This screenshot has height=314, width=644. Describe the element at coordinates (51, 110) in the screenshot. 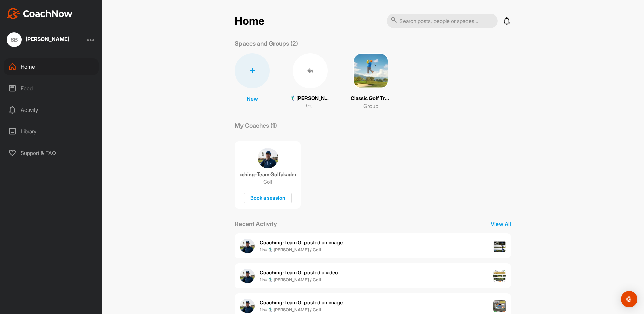

I see `div: Activity` at that location.